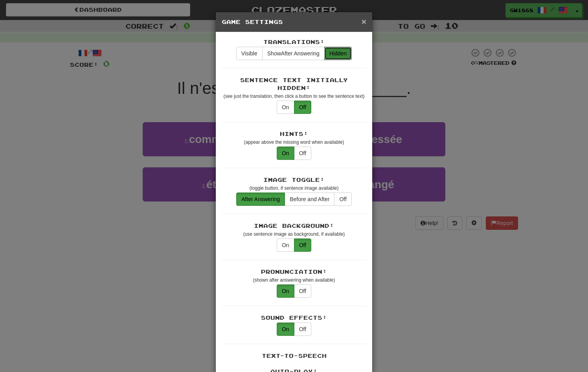 The image size is (588, 372). Describe the element at coordinates (294, 356) in the screenshot. I see `div: Text-to-Speech` at that location.